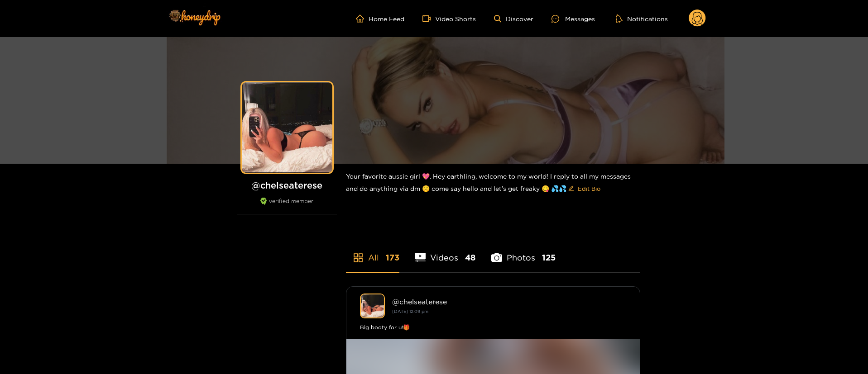  I want to click on li: All, so click(372, 252).